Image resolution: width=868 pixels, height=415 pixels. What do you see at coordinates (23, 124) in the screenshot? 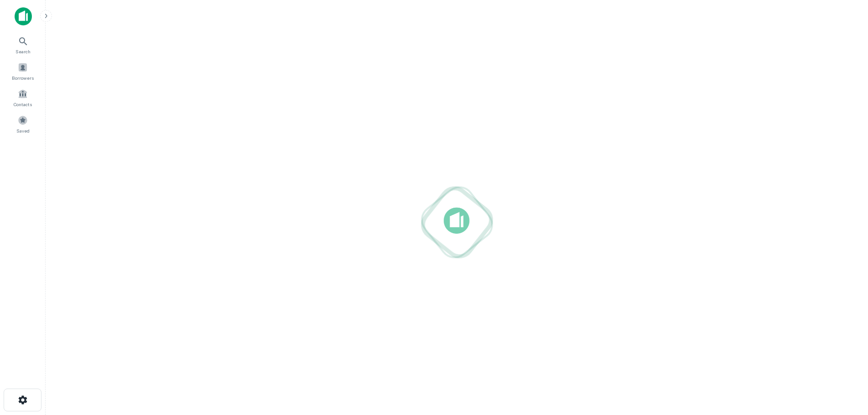
I see `div: Saved` at bounding box center [23, 124].